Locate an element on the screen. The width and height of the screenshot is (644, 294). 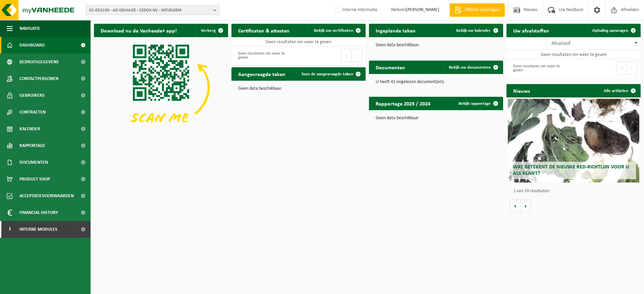
span: Navigatie is located at coordinates (30, 29).